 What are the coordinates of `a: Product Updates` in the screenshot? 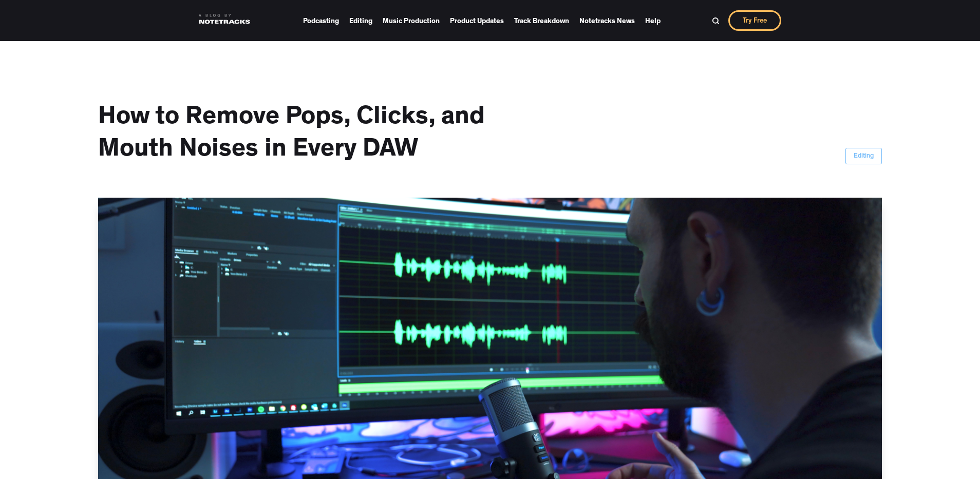 It's located at (477, 20).